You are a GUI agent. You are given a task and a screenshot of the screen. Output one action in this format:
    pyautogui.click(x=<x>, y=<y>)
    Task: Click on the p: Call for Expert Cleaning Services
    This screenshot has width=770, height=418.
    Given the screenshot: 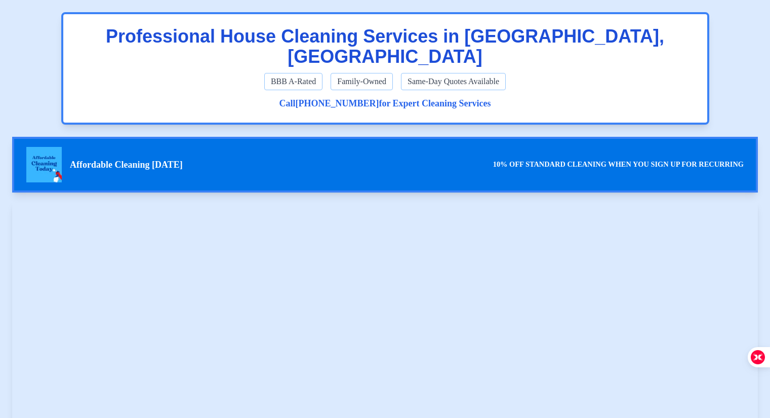 What is the action you would take?
    pyautogui.click(x=385, y=103)
    